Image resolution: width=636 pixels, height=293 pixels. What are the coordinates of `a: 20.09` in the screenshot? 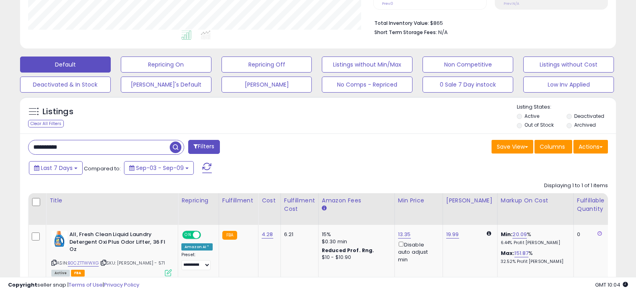 It's located at (520, 235).